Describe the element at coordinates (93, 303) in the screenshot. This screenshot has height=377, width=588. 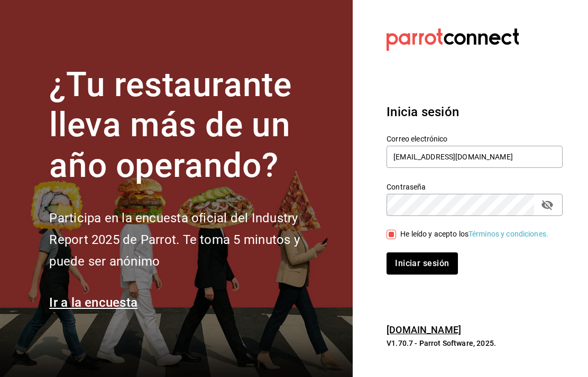
I see `a: Ir a la encuesta` at that location.